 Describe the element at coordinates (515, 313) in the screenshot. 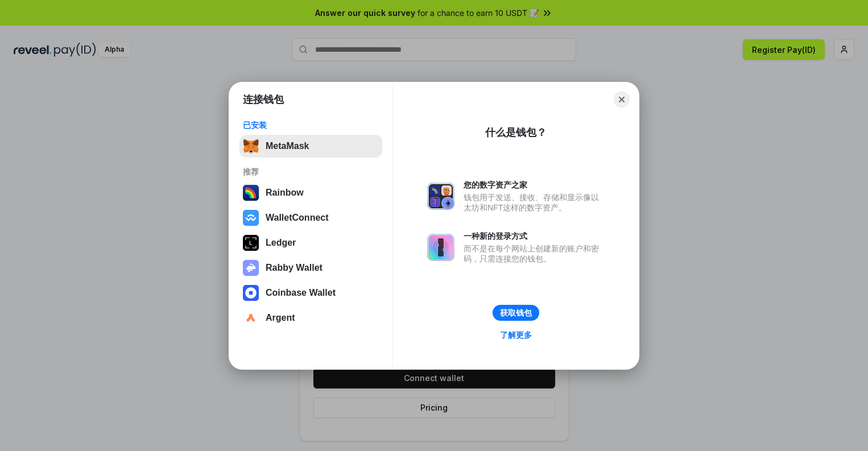

I see `div: 获取钱包` at that location.